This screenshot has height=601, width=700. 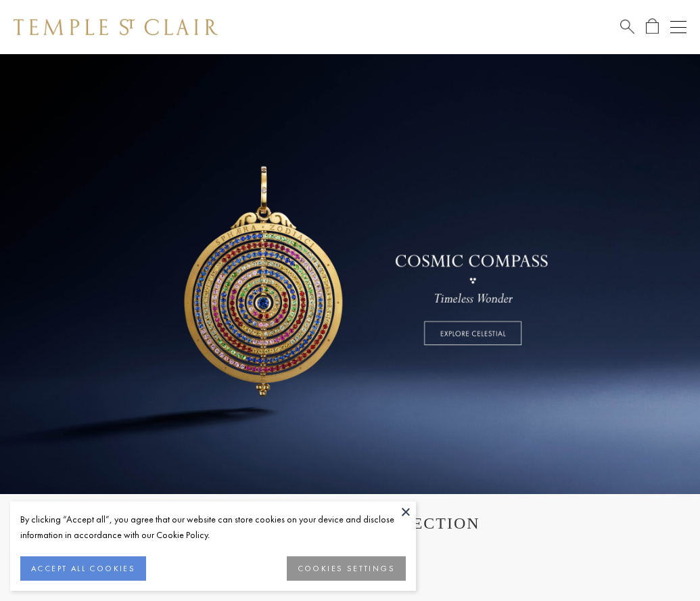 What do you see at coordinates (651, 26) in the screenshot?
I see `a: Open Shopping Bag` at bounding box center [651, 26].